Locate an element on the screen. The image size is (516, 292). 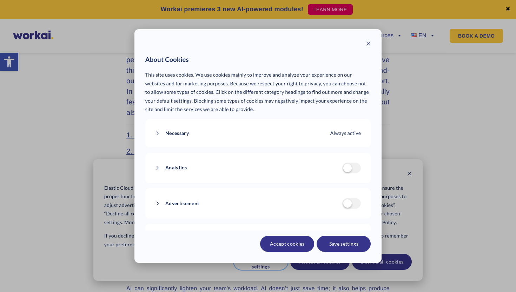
button: Necessary is located at coordinates (242, 133).